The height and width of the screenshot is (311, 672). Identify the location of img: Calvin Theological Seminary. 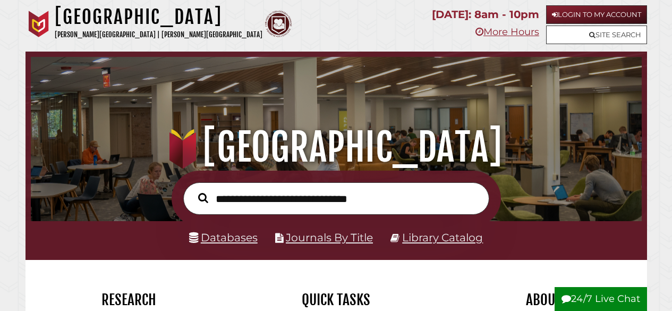
(278, 24).